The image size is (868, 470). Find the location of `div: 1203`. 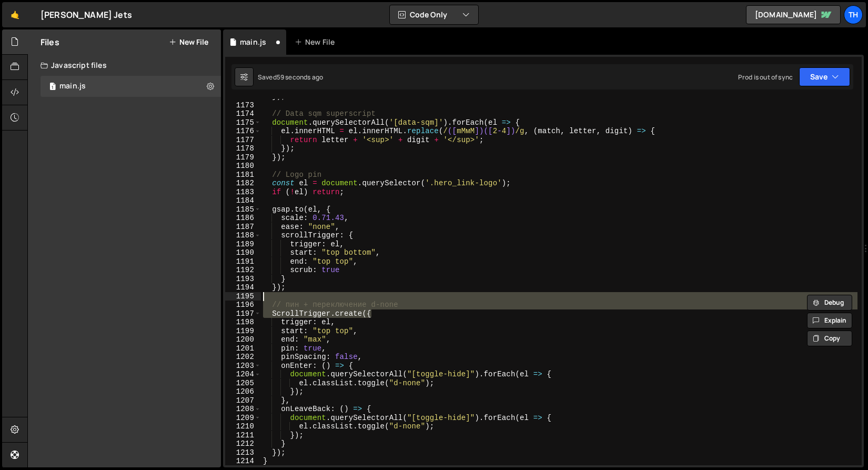

div: 1203 is located at coordinates (243, 366).